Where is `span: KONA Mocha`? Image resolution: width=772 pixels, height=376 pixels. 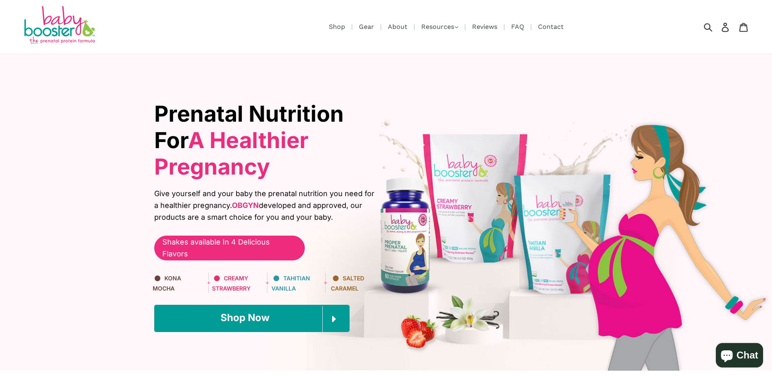 span: KONA Mocha is located at coordinates (167, 283).